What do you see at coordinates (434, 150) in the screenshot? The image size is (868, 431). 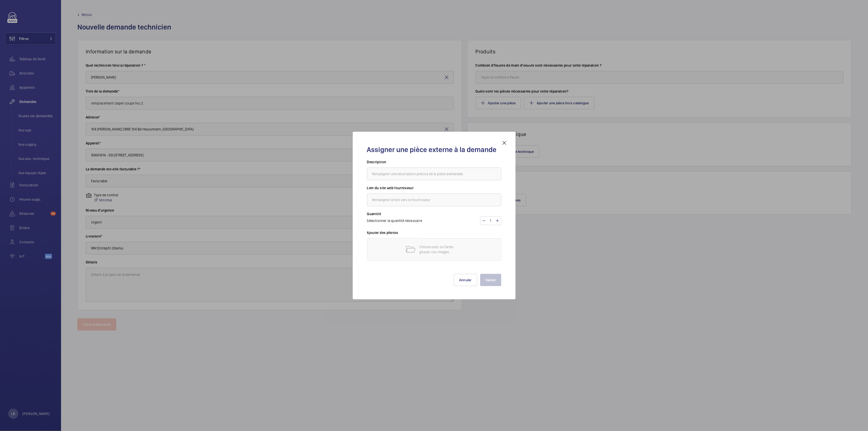 I see `h2: Assigner une pièce externe à la demande` at bounding box center [434, 150].